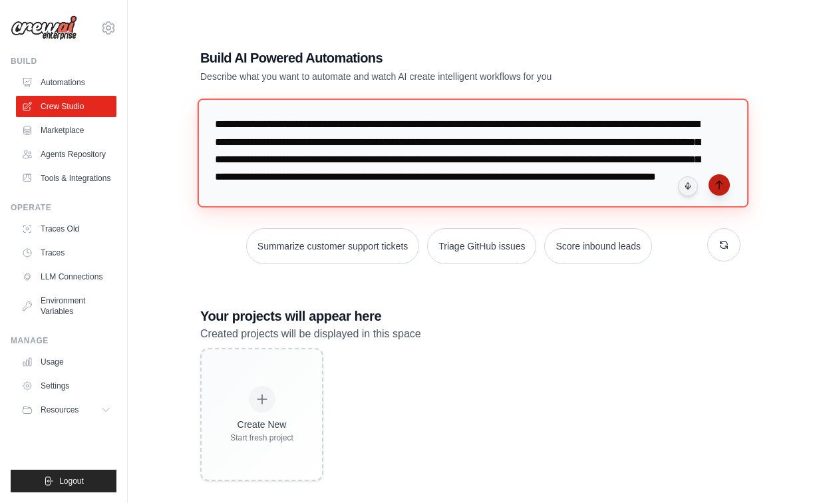 The image size is (813, 503). What do you see at coordinates (66, 83) in the screenshot?
I see `a: Automations` at bounding box center [66, 83].